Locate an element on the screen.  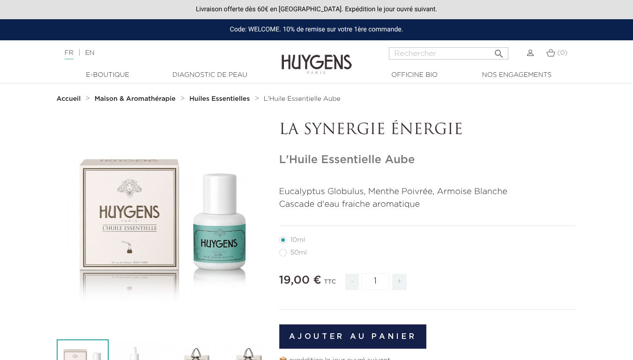
a: L'Huile Essentielle Aube is located at coordinates (302, 99).